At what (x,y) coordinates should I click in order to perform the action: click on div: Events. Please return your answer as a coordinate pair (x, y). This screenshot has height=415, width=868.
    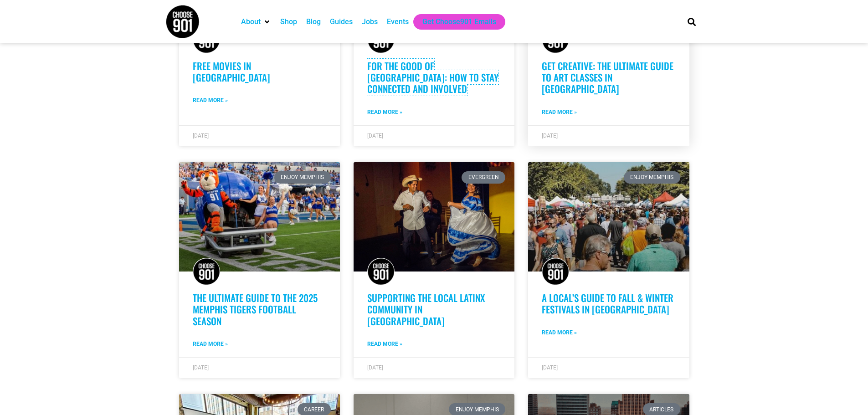
    Looking at the image, I should click on (398, 22).